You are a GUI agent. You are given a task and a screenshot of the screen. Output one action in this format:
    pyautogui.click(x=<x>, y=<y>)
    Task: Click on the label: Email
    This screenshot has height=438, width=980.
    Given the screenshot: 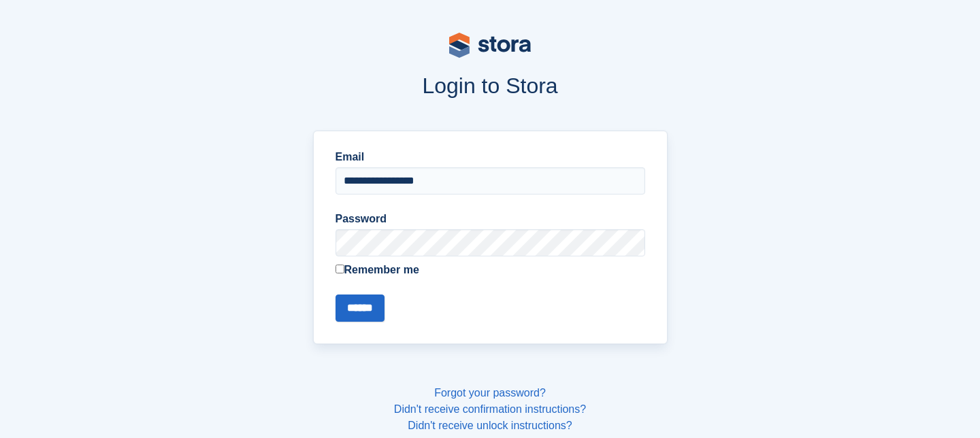 What is the action you would take?
    pyautogui.click(x=490, y=157)
    